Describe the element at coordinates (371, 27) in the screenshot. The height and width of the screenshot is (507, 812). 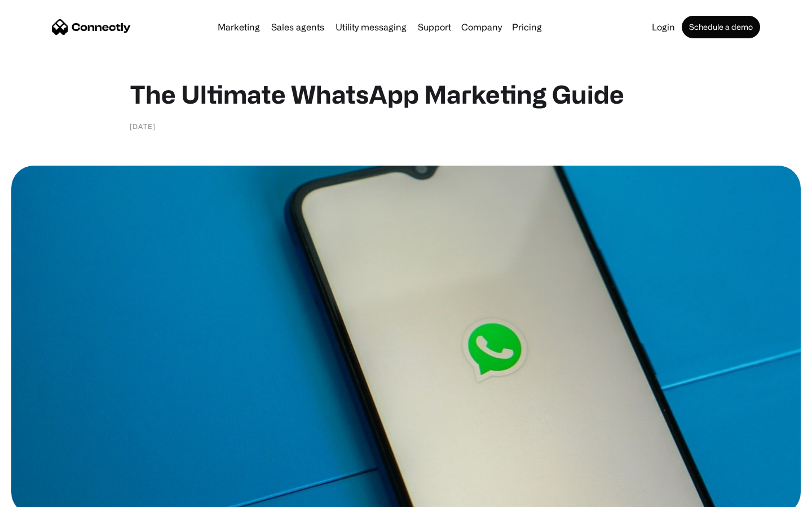
I see `a: Utility messaging` at that location.